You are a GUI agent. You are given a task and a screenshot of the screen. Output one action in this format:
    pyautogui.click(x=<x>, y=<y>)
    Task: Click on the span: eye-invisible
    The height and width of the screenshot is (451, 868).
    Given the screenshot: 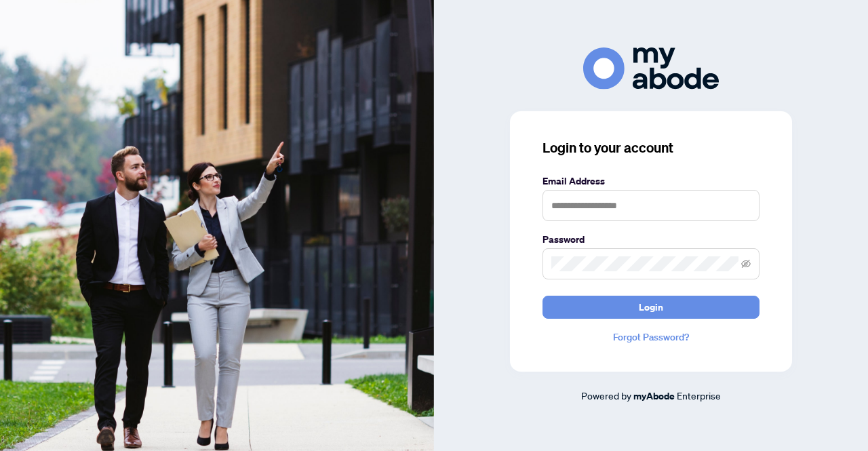 What is the action you would take?
    pyautogui.click(x=747, y=264)
    